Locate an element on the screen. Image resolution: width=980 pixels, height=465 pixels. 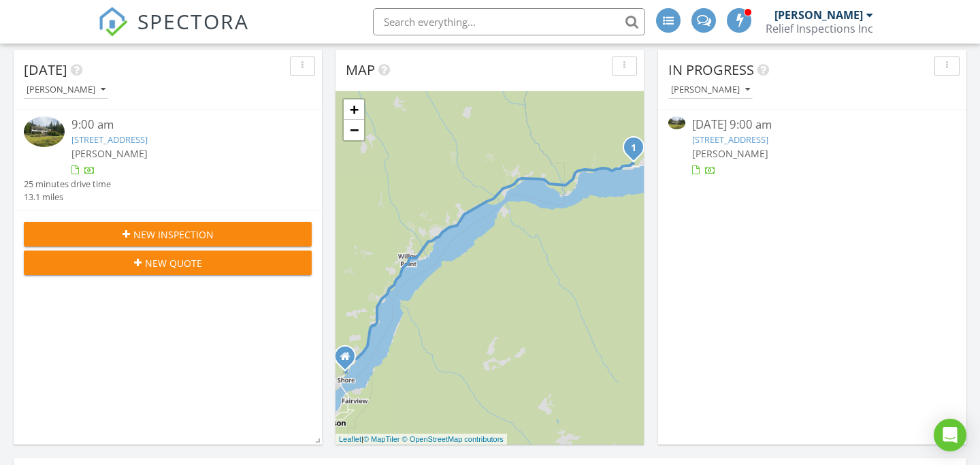
div: 5759 Longbeach Rd, Central Kootenay E, BC V1L 6P2 is located at coordinates (638, 151).